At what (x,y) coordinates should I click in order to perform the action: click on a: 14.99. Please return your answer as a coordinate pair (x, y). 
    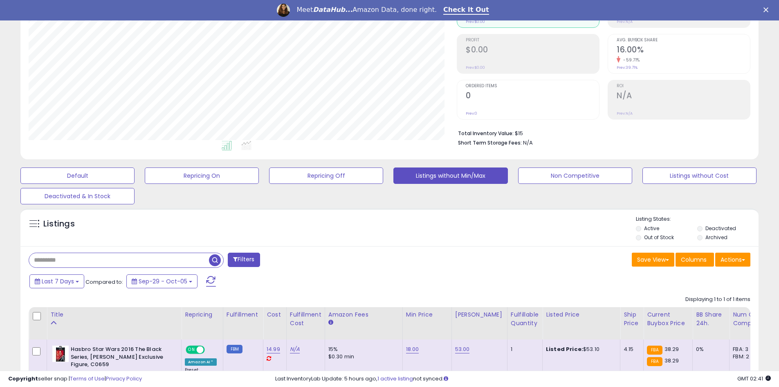
    Looking at the image, I should click on (273, 349).